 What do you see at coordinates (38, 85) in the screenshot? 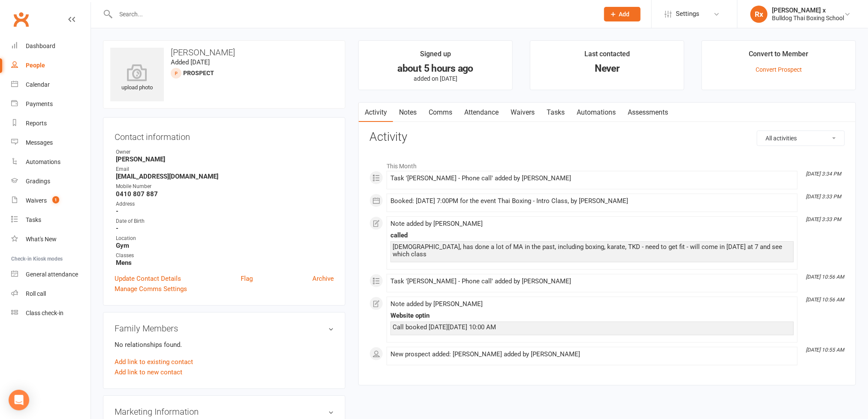
I see `div: Calendar` at bounding box center [38, 85].